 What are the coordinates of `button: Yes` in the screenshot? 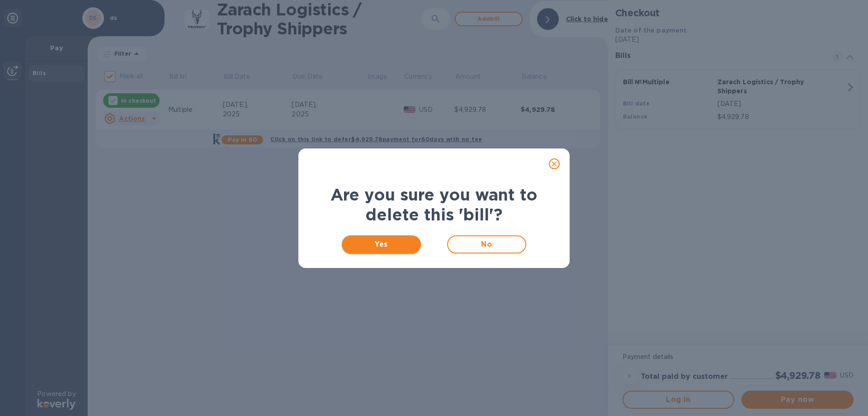 It's located at (381, 244).